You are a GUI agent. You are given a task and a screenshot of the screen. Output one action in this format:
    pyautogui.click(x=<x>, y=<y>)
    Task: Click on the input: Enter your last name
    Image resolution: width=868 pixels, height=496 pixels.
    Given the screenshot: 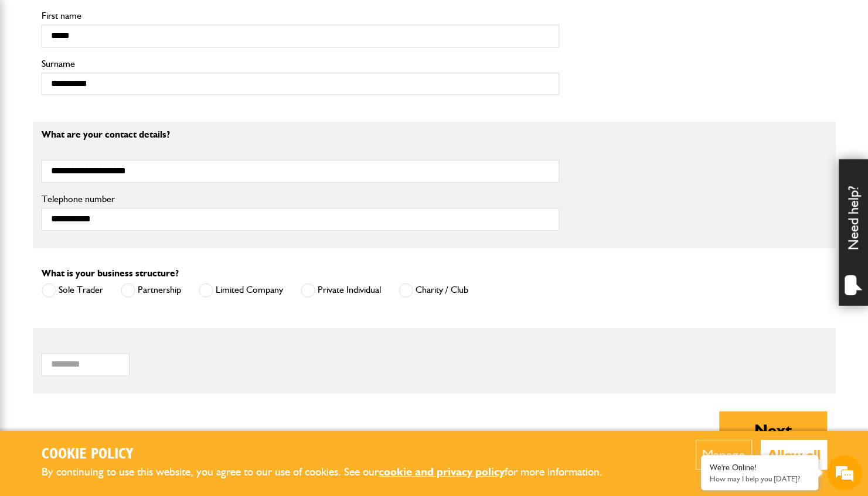 What is the action you would take?
    pyautogui.click(x=114, y=121)
    